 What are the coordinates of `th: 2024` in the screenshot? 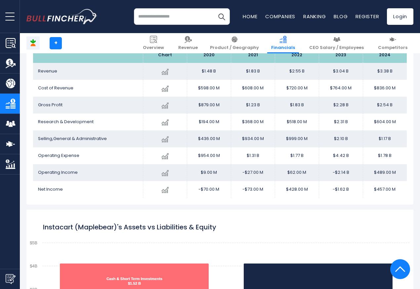 It's located at (385, 55).